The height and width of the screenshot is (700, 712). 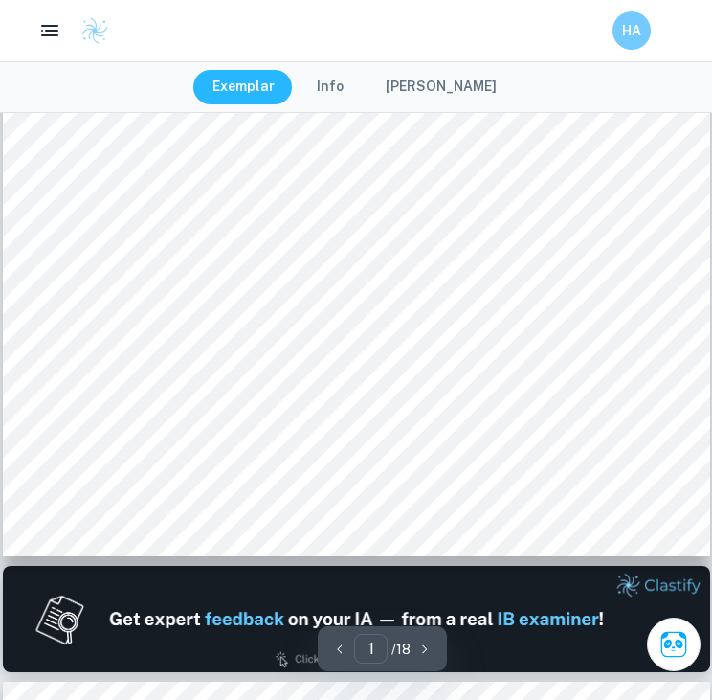 What do you see at coordinates (356, 619) in the screenshot?
I see `img: Ad` at bounding box center [356, 619].